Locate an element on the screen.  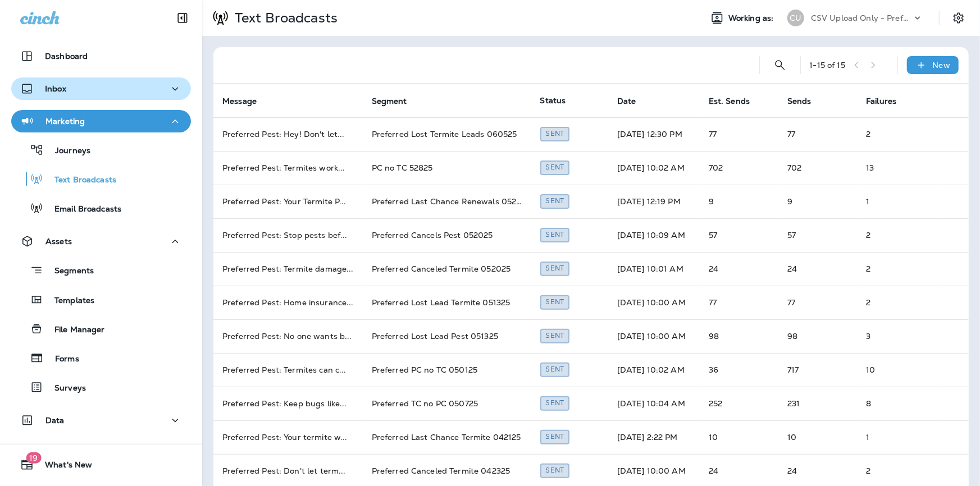
button: Forms is located at coordinates (101, 358).